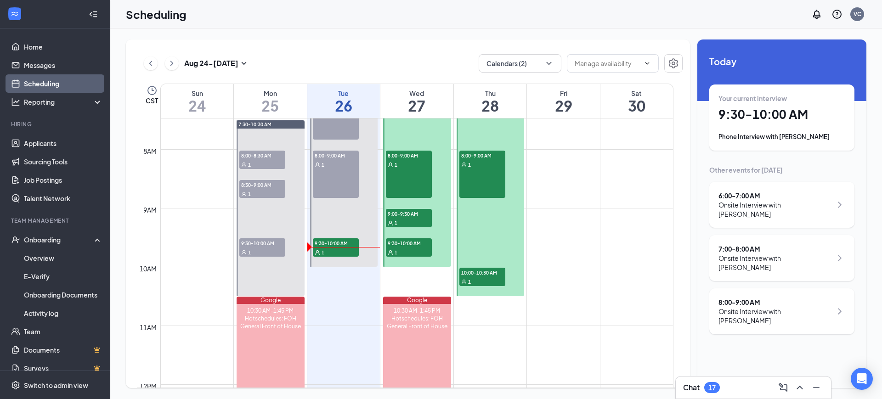  What do you see at coordinates (197, 93) in the screenshot?
I see `div: Sun` at bounding box center [197, 93].